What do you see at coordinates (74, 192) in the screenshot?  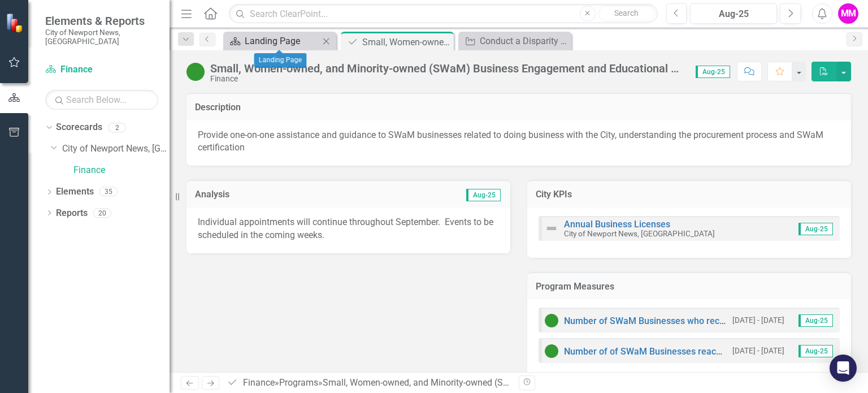 I see `a: Elements` at bounding box center [74, 192].